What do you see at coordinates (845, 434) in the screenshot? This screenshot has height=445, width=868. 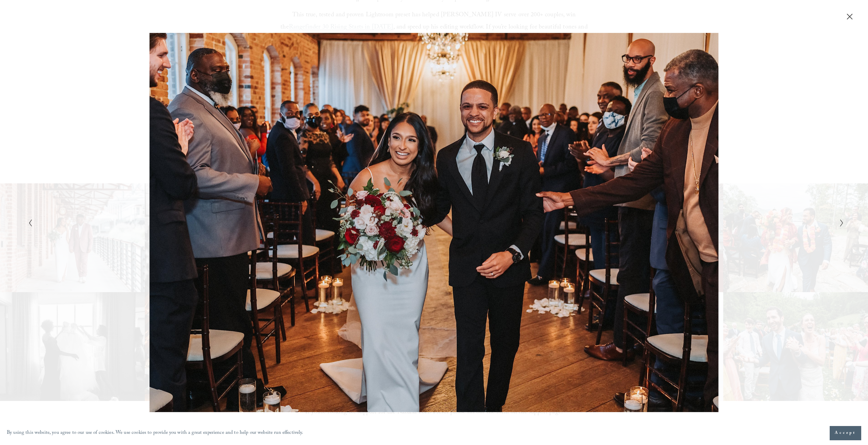 I see `button: Accept` at bounding box center [845, 434].